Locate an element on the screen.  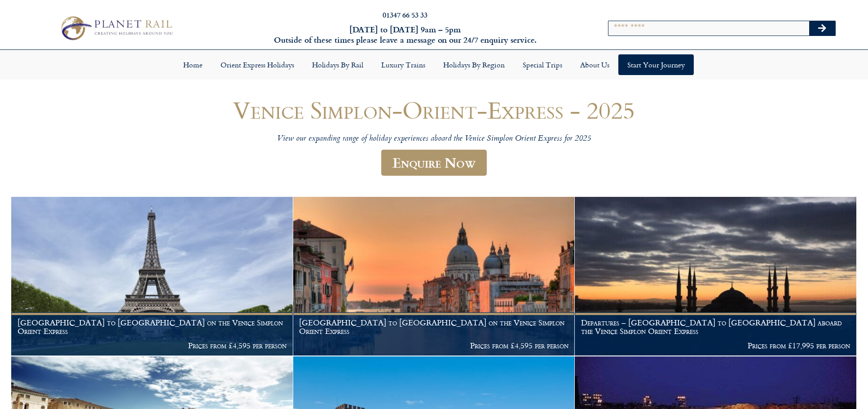
button: Search is located at coordinates (822, 28).